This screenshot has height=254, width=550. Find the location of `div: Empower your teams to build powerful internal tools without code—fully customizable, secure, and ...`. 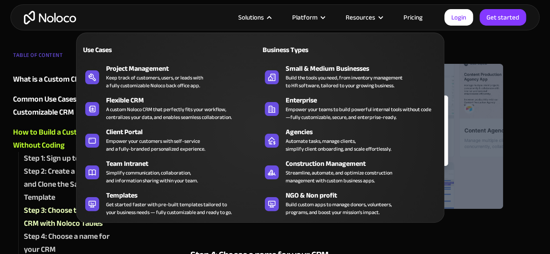

div: Empower your teams to build powerful internal tools without code—fully customizable, secure, and ... is located at coordinates (361, 114).